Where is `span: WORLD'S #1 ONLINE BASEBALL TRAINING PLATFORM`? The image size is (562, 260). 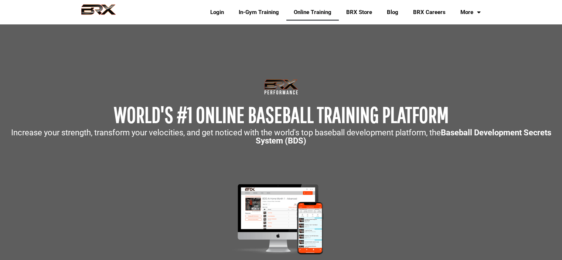
span: WORLD'S #1 ONLINE BASEBALL TRAINING PLATFORM is located at coordinates (281, 114).